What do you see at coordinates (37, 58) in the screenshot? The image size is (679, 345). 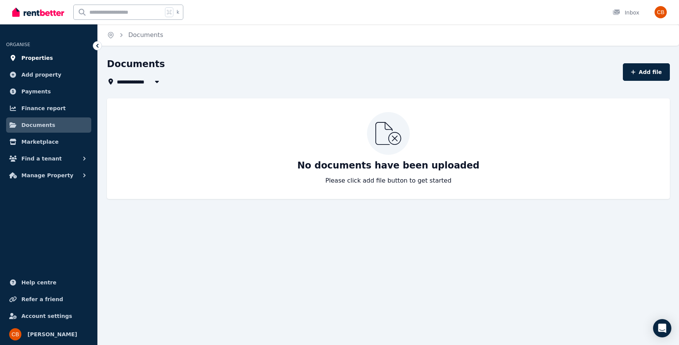 I see `span: Properties` at bounding box center [37, 58].